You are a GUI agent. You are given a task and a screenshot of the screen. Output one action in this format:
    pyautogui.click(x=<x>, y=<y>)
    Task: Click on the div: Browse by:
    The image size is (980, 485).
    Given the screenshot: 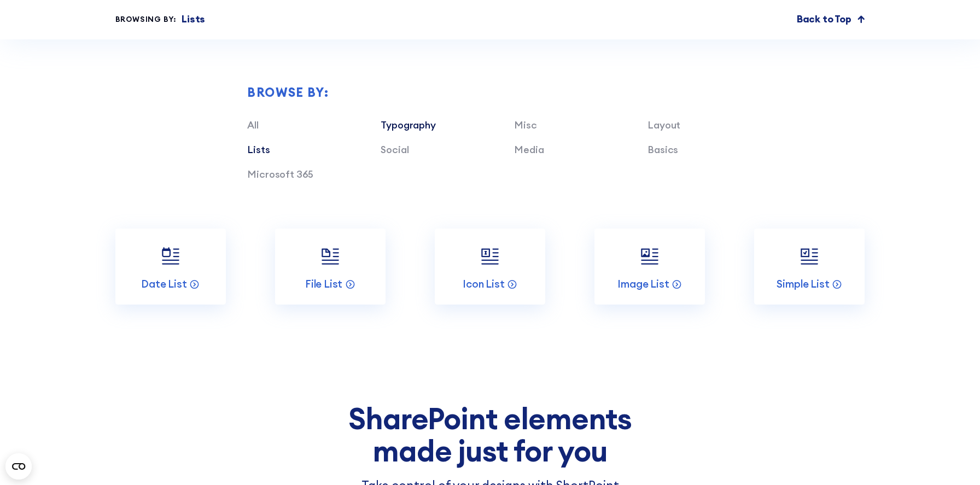 What is the action you would take?
    pyautogui.click(x=514, y=92)
    